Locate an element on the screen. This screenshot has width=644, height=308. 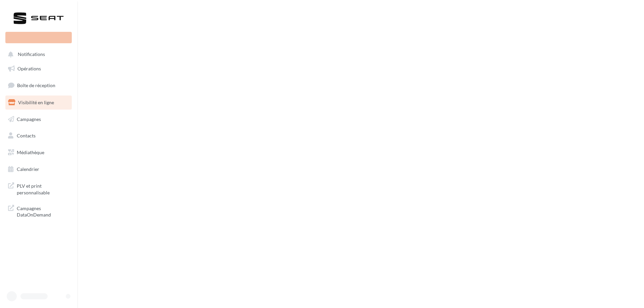
a: Médiathèque is located at coordinates (39, 152).